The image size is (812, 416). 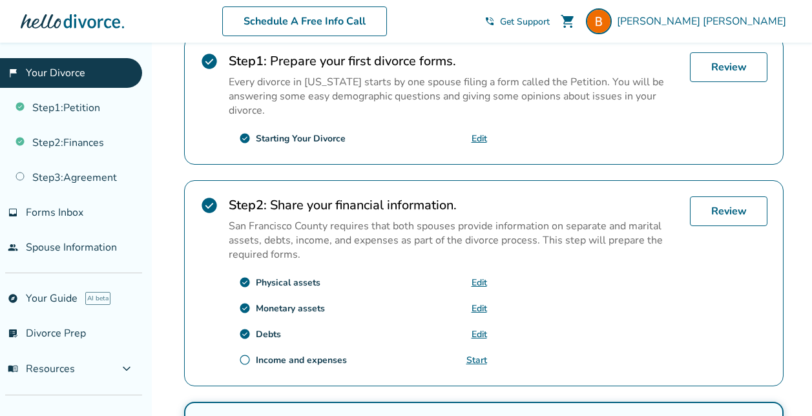 What do you see at coordinates (13, 73) in the screenshot?
I see `span: flag_2` at bounding box center [13, 73].